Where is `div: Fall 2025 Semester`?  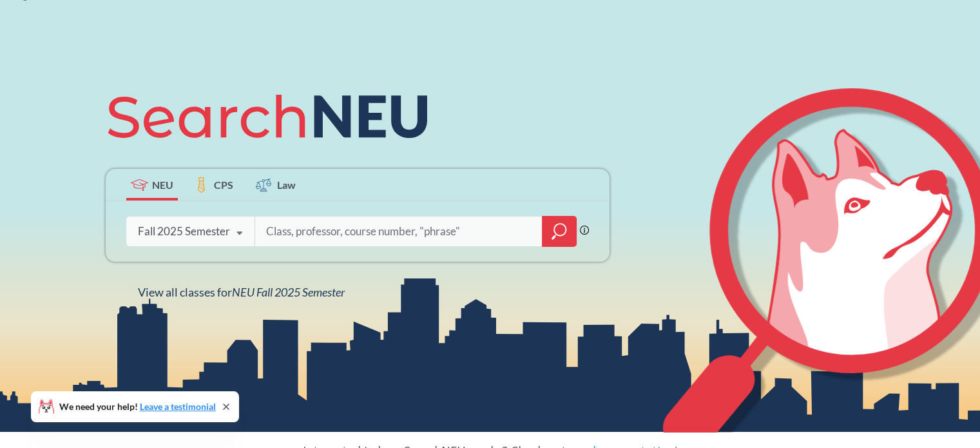 div: Fall 2025 Semester is located at coordinates (183, 231).